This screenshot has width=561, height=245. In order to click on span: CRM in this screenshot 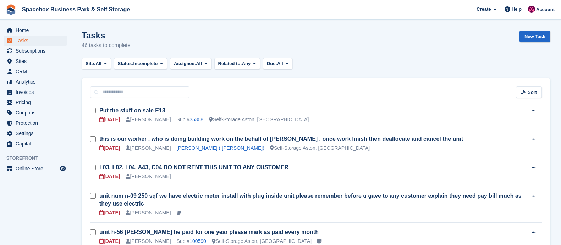, I will do `click(37, 71)`.